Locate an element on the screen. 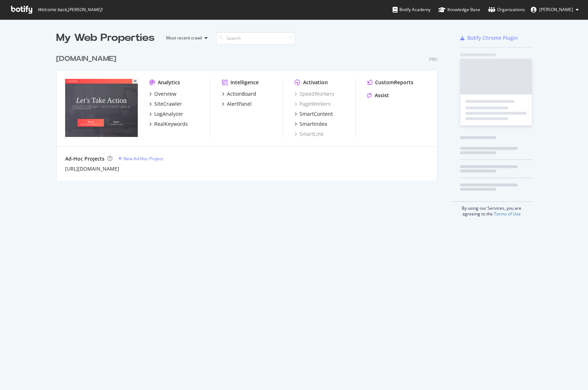 The image size is (588, 390). a: Assist is located at coordinates (378, 95).